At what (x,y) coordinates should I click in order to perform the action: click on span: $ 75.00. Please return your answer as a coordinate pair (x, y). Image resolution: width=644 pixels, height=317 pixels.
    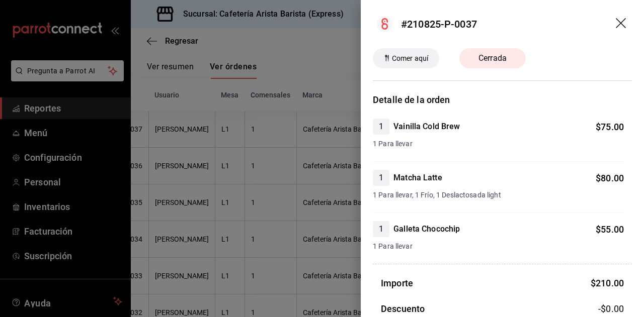
    Looking at the image, I should click on (609, 127).